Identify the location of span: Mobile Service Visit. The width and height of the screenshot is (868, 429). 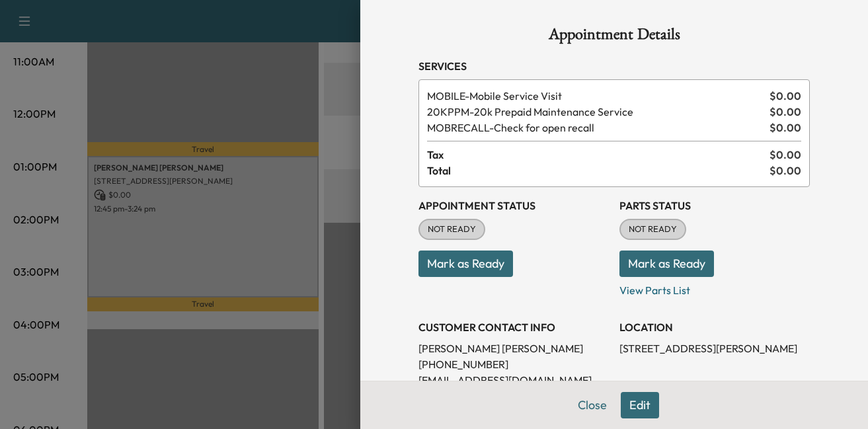
(595, 96).